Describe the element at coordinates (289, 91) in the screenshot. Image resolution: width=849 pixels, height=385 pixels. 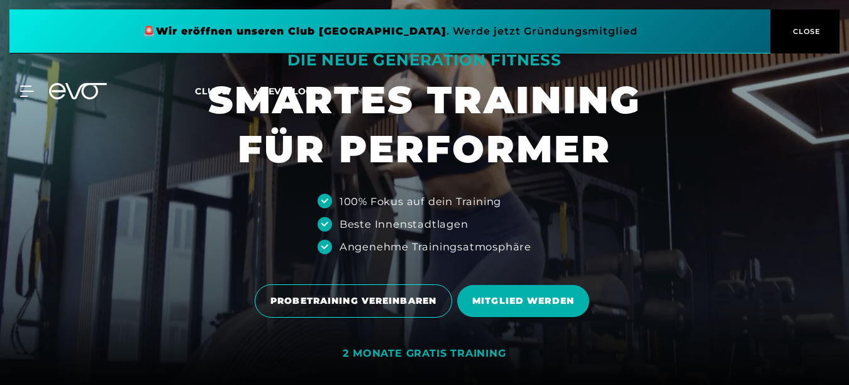
I see `a: MYEVO LOGIN` at that location.